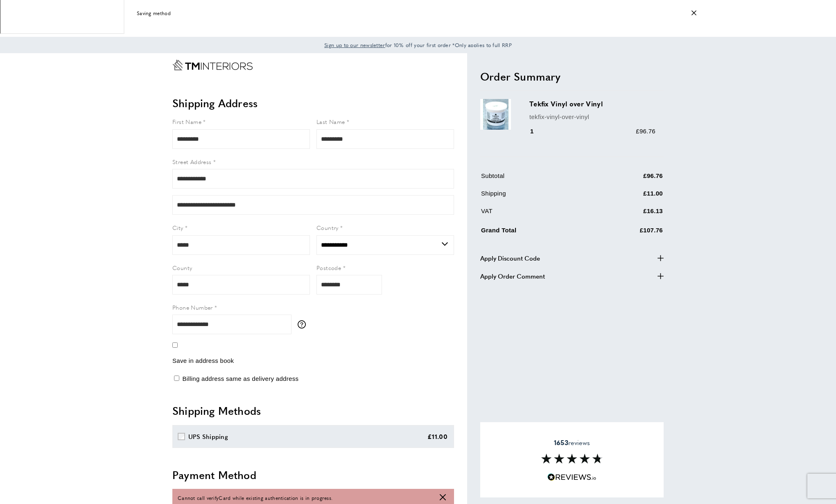 The width and height of the screenshot is (836, 504). I want to click on span: £96.76, so click(646, 131).